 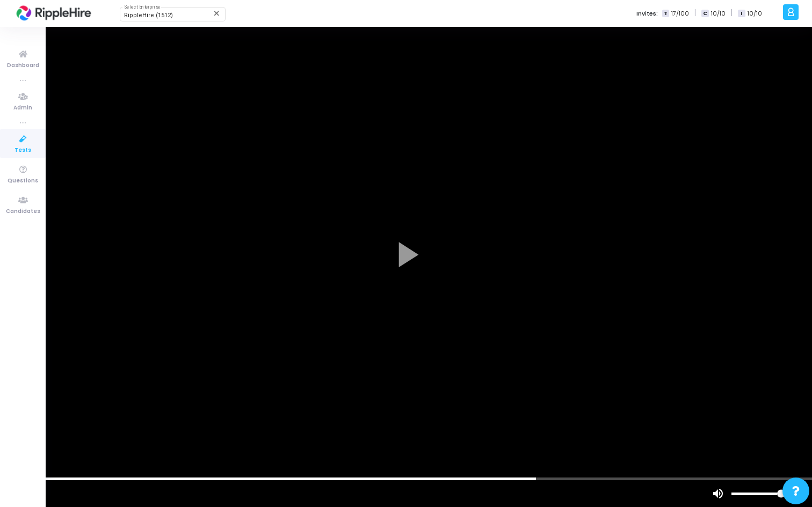 I want to click on span: C, so click(x=705, y=13).